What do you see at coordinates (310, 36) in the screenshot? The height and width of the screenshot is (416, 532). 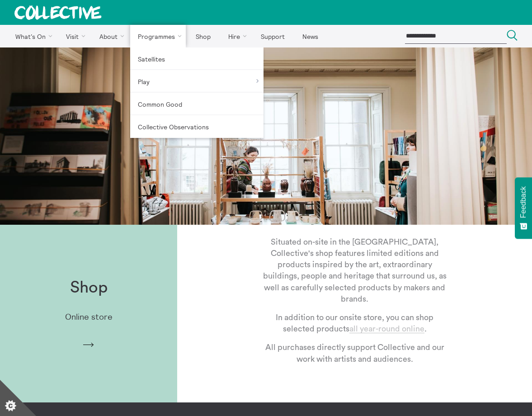 I see `a: News` at bounding box center [310, 36].